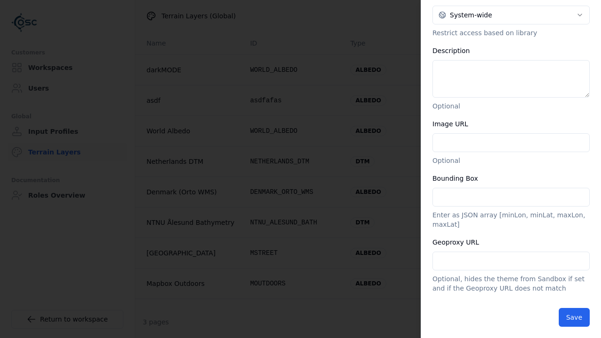 This screenshot has width=601, height=338. What do you see at coordinates (574, 317) in the screenshot?
I see `button: Save` at bounding box center [574, 317].